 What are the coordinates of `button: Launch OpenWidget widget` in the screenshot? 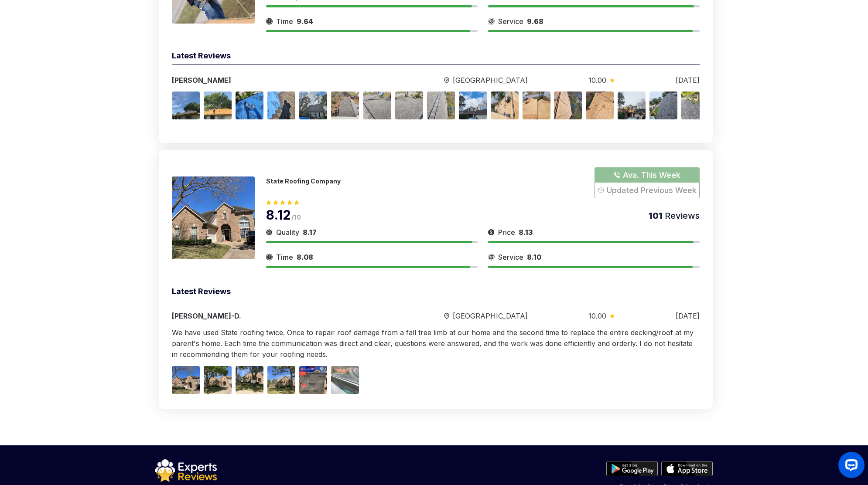 It's located at (20, 17).